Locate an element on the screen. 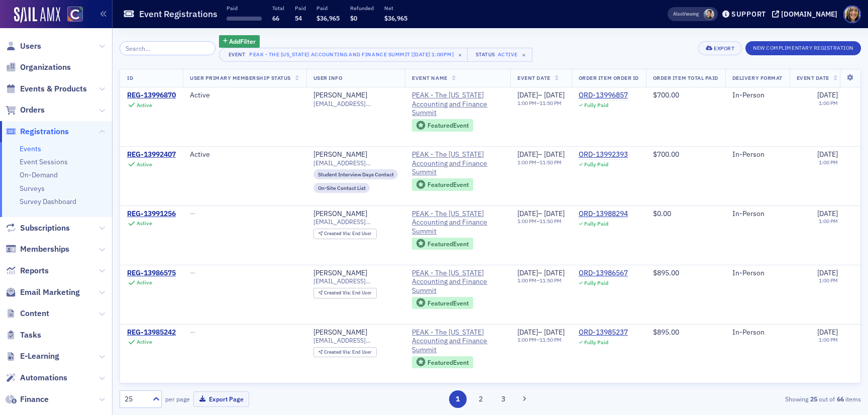  div: ORD-13985237 is located at coordinates (603, 333).